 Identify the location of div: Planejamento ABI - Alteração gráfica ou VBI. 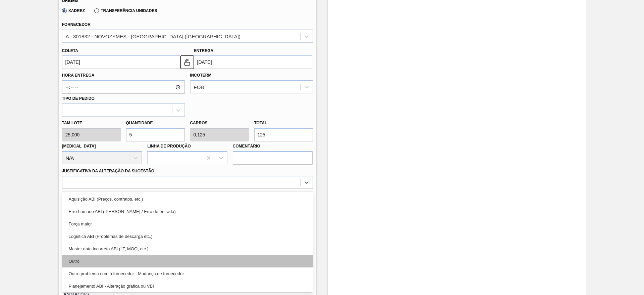
(187, 286).